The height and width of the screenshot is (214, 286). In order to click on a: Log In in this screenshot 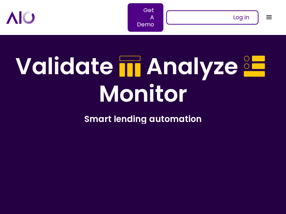, I will do `click(212, 18)`.